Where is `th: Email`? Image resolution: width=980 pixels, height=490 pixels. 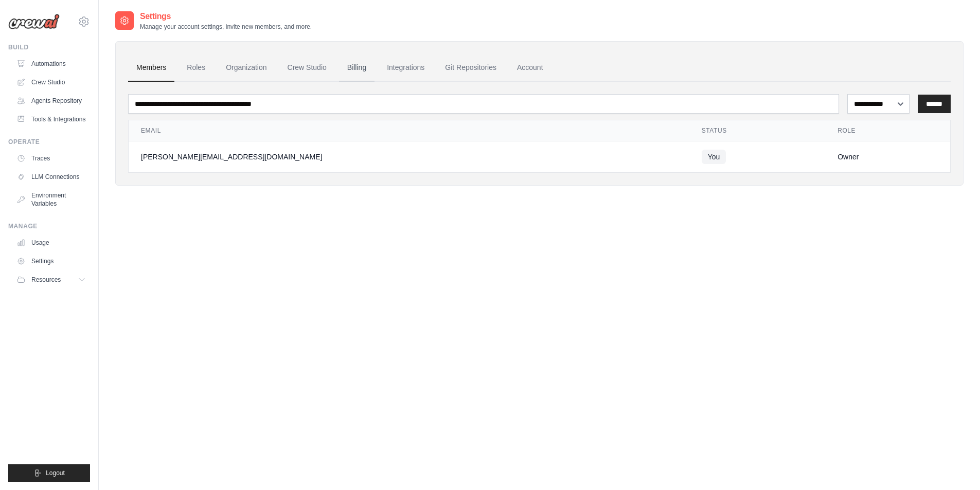 th: Email is located at coordinates (409, 131).